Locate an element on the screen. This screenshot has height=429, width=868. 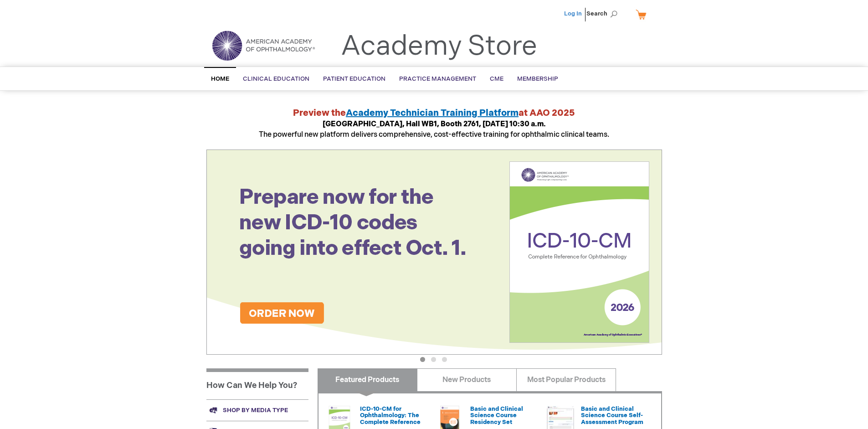
a: Featured Products is located at coordinates (367, 379).